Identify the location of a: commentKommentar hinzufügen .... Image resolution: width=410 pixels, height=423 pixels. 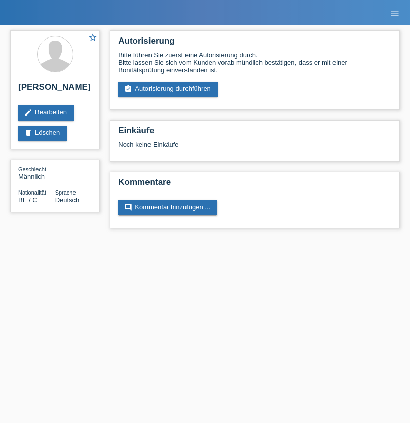
(168, 208).